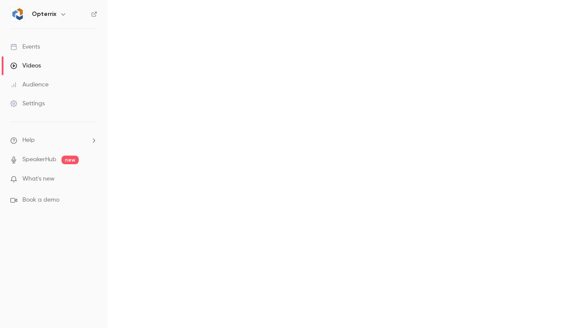 Image resolution: width=581 pixels, height=328 pixels. I want to click on h6: Opterrix, so click(44, 14).